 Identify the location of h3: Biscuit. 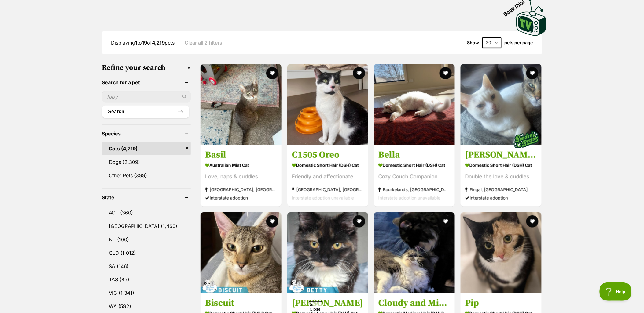
(241, 304).